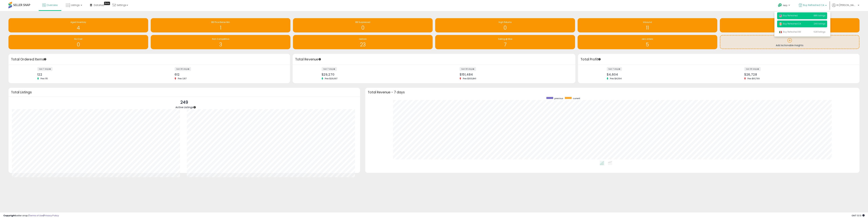 The image size is (868, 219). What do you see at coordinates (221, 39) in the screenshot?
I see `span: Non Competitive` at bounding box center [221, 39].